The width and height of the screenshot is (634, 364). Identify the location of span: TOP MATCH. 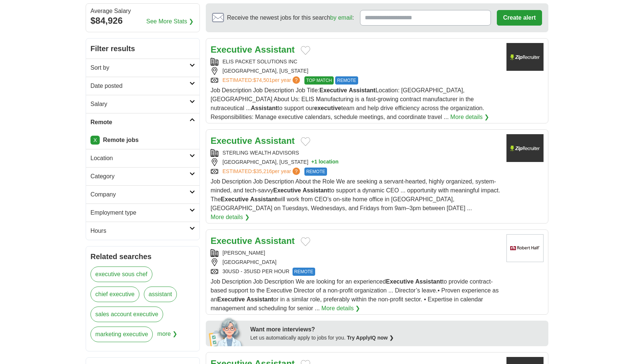
(319, 80).